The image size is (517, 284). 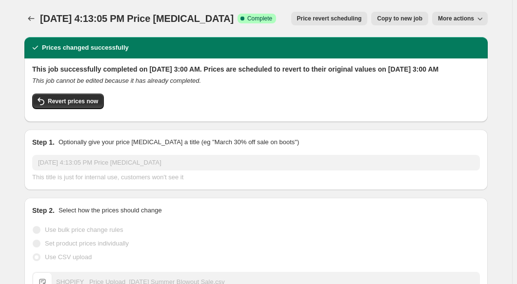 I want to click on span: Complete, so click(x=259, y=19).